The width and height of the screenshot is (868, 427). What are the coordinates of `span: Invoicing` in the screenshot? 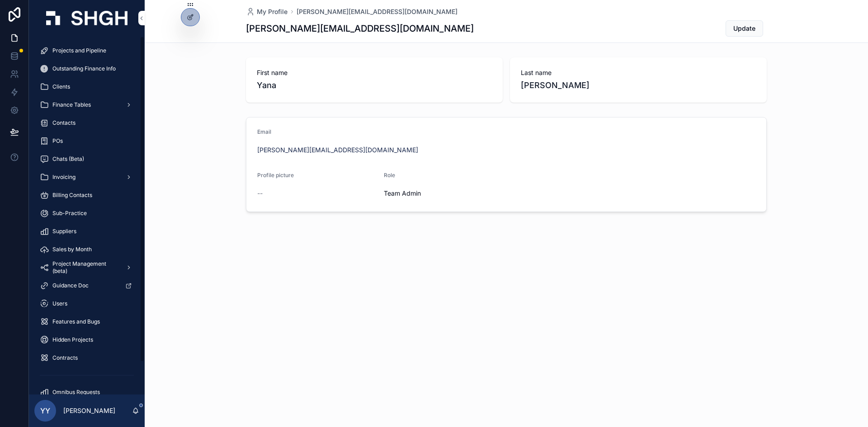 It's located at (64, 177).